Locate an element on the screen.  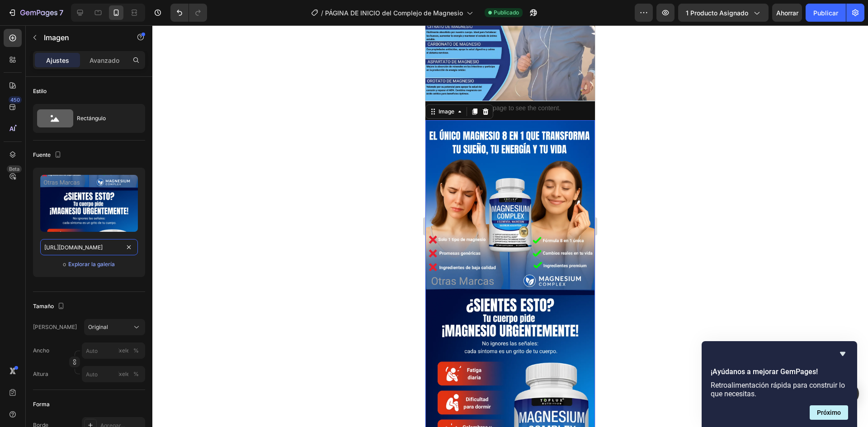
font: ¡Ayúdanos a mejorar GemPages! is located at coordinates (764, 371).